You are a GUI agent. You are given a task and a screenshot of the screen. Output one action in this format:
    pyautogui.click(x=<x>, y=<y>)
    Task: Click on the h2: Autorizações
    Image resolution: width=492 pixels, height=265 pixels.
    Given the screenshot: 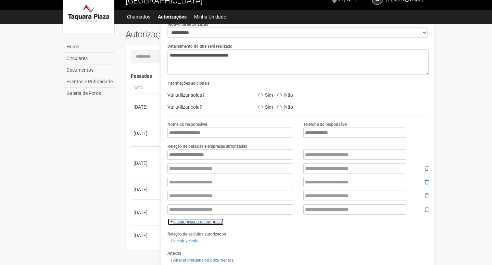 What is the action you would take?
    pyautogui.click(x=199, y=34)
    